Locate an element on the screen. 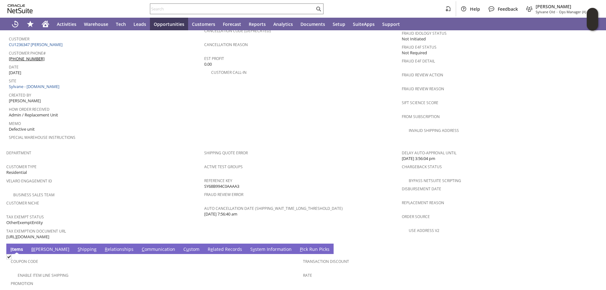 This screenshot has width=606, height=290. input: Search is located at coordinates (232, 9).